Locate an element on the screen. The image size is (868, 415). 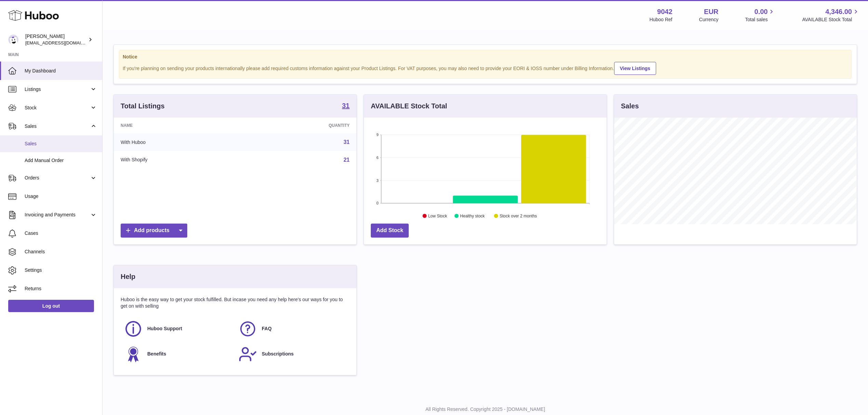
span: Cases is located at coordinates (61, 234).